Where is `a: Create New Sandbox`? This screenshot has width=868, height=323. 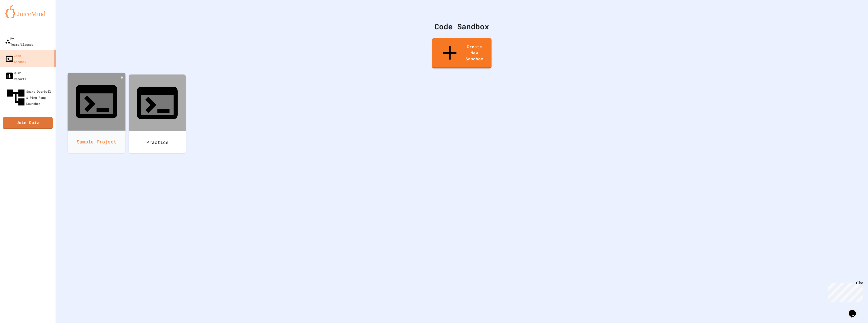
a: Create New Sandbox is located at coordinates (462, 53).